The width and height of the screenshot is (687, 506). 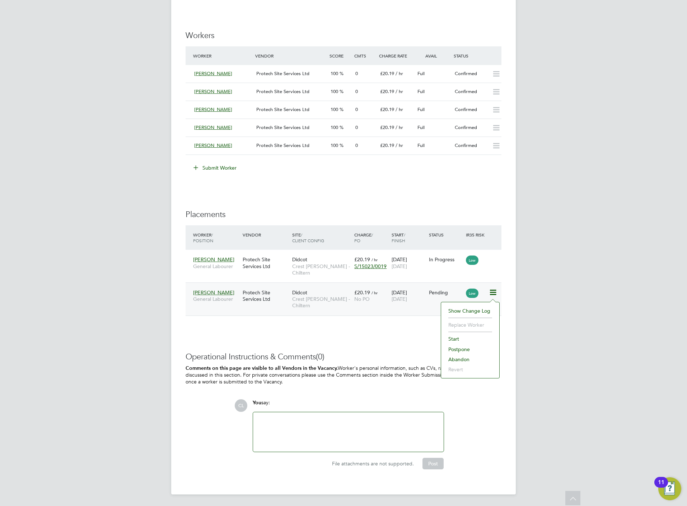 What do you see at coordinates (471, 311) in the screenshot?
I see `li: Show change log` at bounding box center [471, 311].